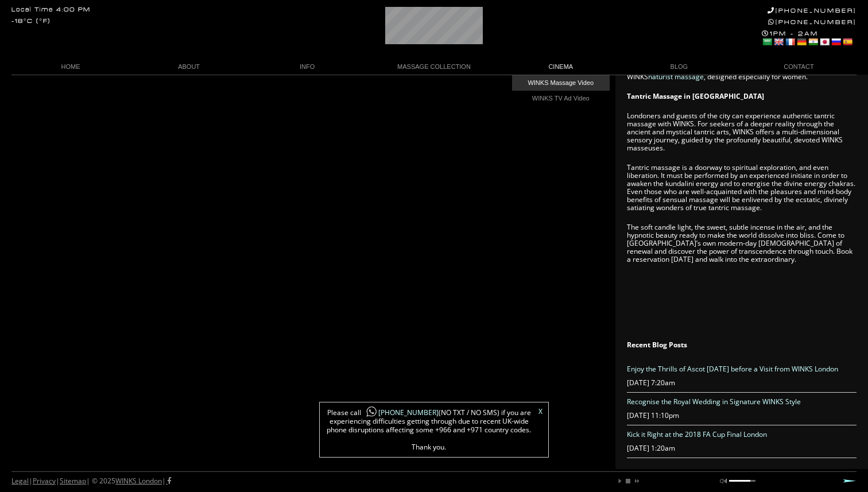  Describe the element at coordinates (620, 481) in the screenshot. I see `a: play` at that location.